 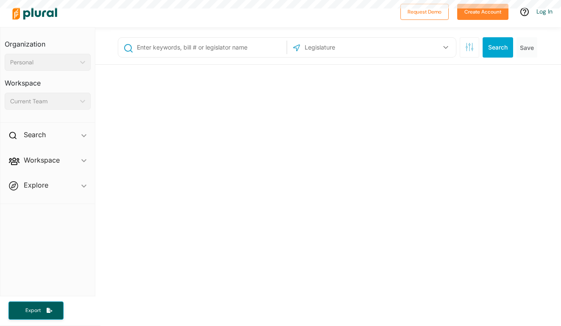 I want to click on button: Create Account, so click(x=483, y=12).